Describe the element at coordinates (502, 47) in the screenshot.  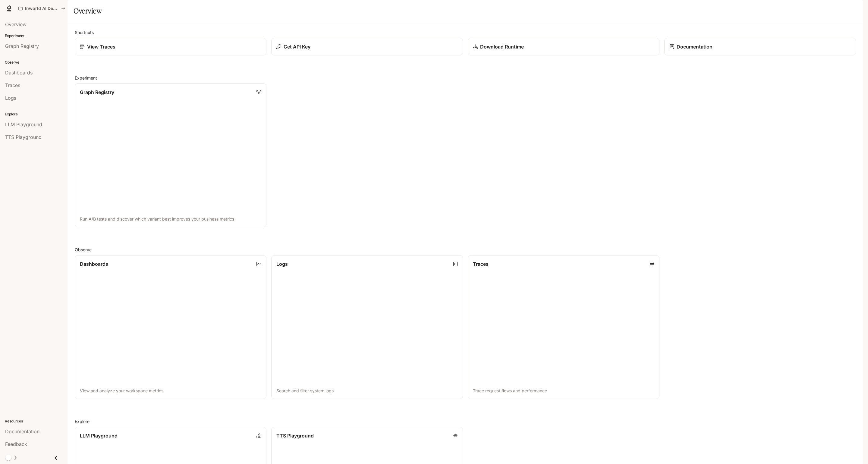
I see `p: Download Runtime` at that location.